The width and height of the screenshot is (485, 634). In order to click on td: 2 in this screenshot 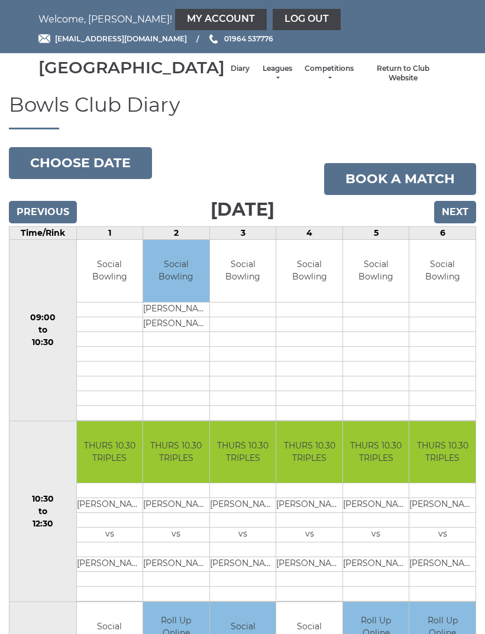, I will do `click(176, 233)`.